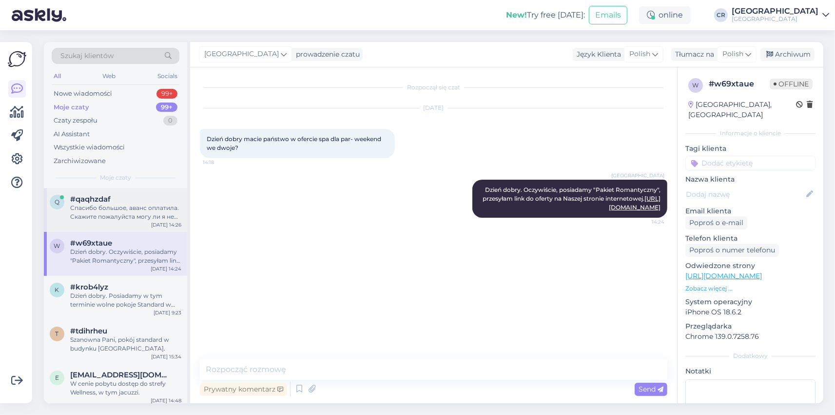 The height and width of the screenshot is (415, 835). What do you see at coordinates (295, 143) in the screenshot?
I see `span: Dzień dobry macie państwo w ofercie spa dla par- weekend we dwoje?` at bounding box center [295, 143].